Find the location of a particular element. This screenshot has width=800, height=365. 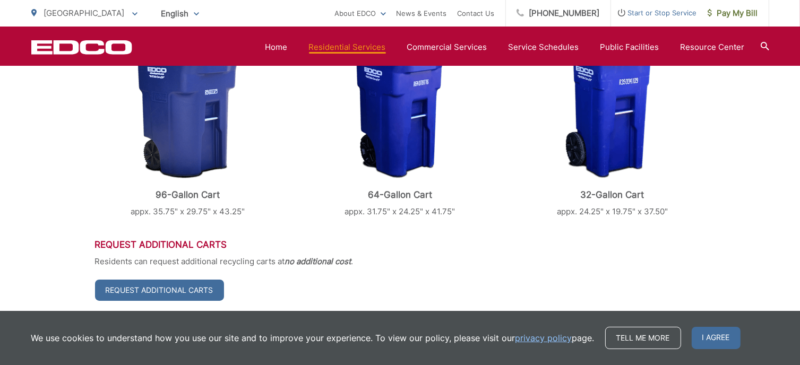

span: English is located at coordinates (180, 13).